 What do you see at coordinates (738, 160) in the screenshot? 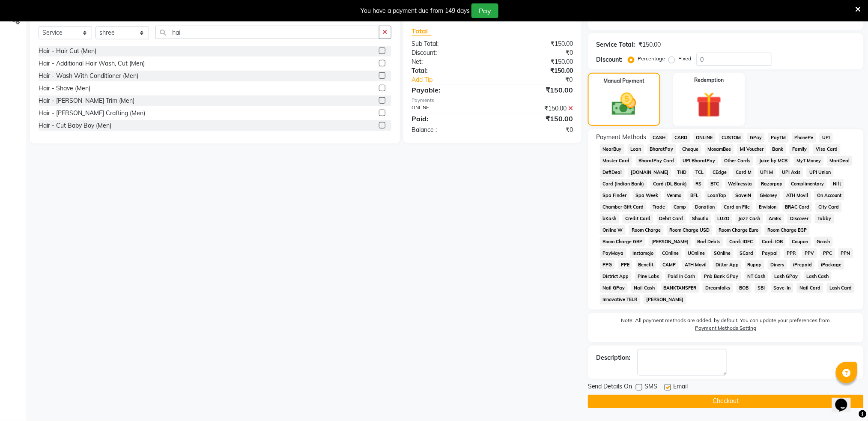
I see `span: Other Cards` at bounding box center [738, 160].